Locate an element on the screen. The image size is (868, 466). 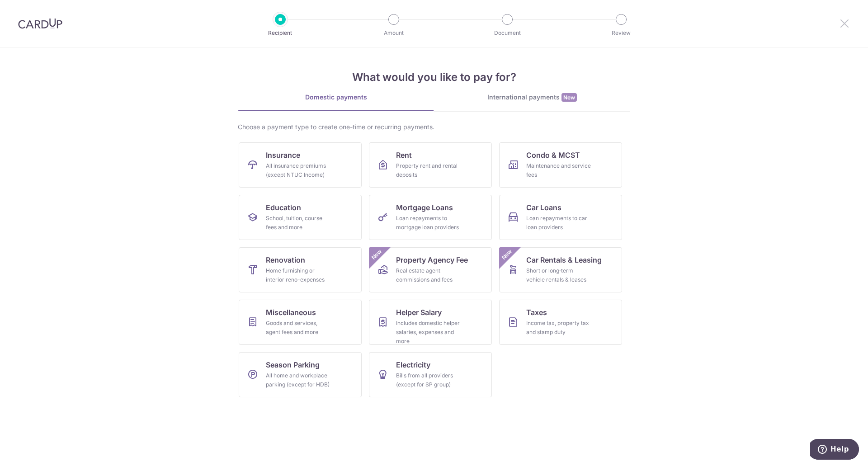
div: Choose a payment type to create one-time or recurring payments. is located at coordinates (434, 127).